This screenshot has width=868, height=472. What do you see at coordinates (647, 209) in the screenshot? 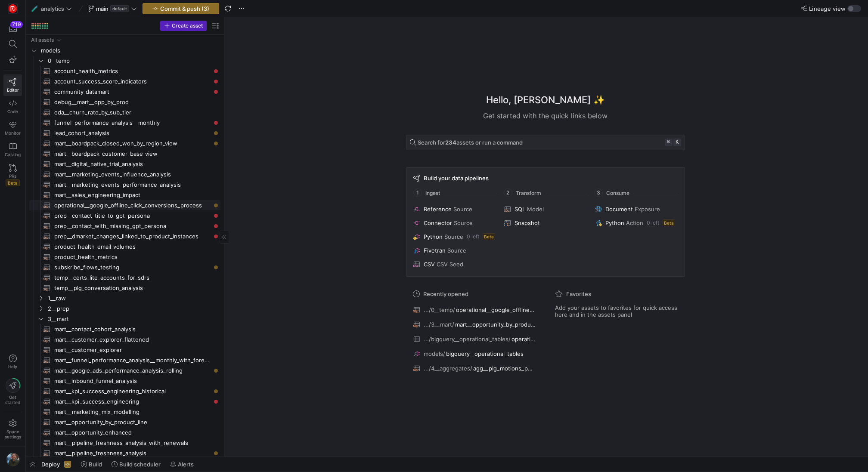
I see `span: Exposure` at bounding box center [647, 209].